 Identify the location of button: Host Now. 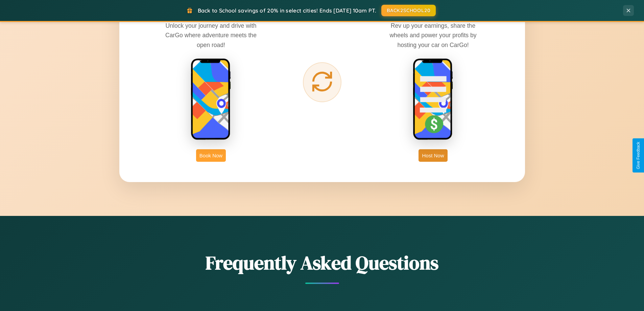
(433, 155).